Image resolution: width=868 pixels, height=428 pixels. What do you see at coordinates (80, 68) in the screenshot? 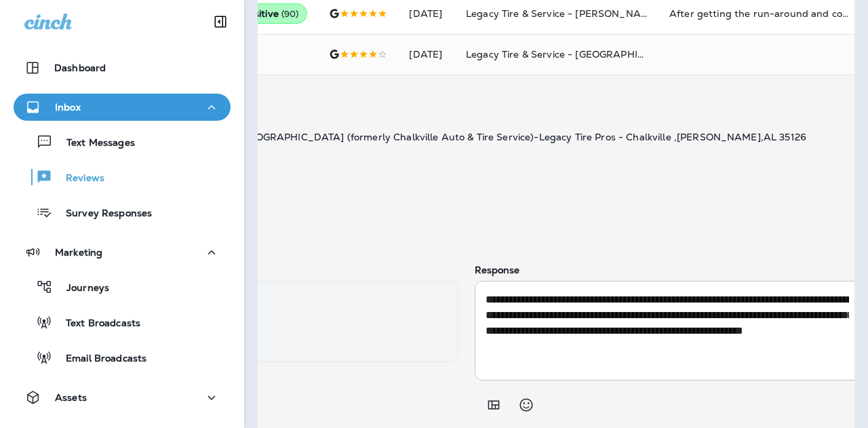
I see `p: Dashboard` at bounding box center [80, 68].